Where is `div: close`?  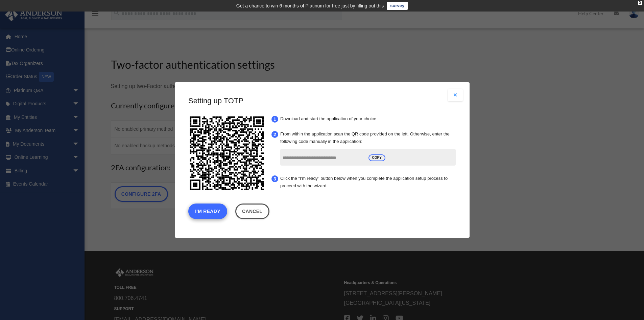 div: close is located at coordinates (640, 3).